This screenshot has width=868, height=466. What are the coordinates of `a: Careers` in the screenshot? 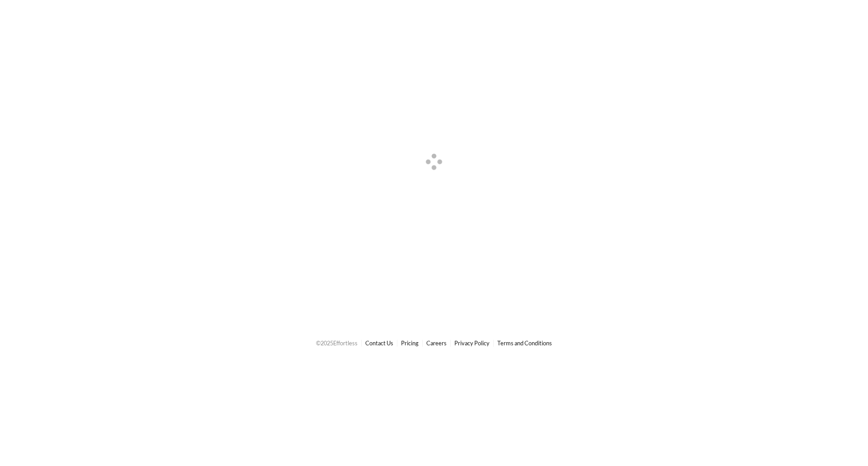 It's located at (436, 343).